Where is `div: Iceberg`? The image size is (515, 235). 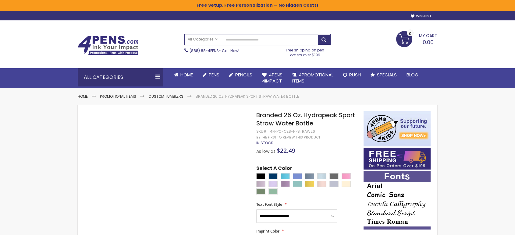
div: Iceberg is located at coordinates (334, 184).